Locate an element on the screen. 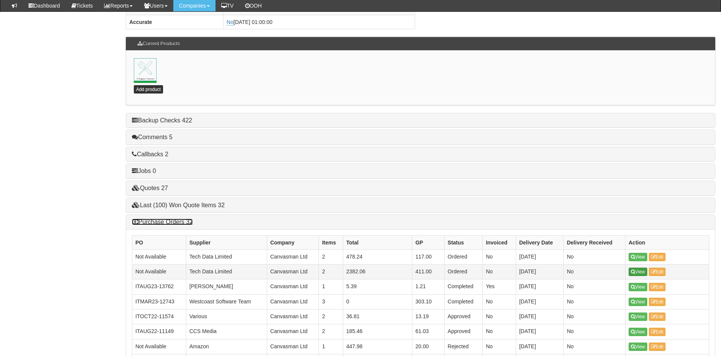 Image resolution: width=721 pixels, height=357 pixels. th: PO is located at coordinates (159, 242).